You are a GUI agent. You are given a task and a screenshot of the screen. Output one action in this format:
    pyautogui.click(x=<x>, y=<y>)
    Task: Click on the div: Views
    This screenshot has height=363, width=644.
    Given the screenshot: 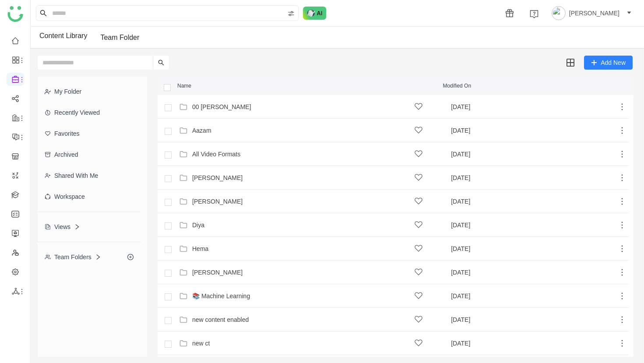 What is the action you would take?
    pyautogui.click(x=62, y=227)
    